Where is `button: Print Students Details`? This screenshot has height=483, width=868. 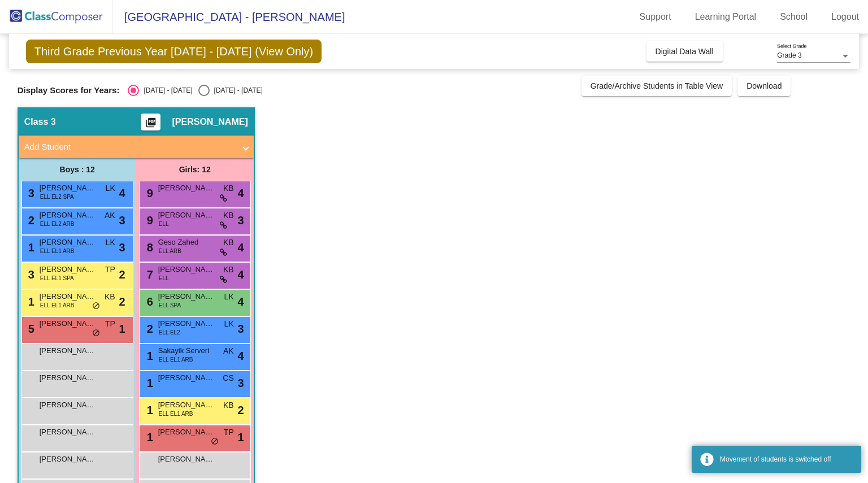
button: Print Students Details is located at coordinates (150, 122).